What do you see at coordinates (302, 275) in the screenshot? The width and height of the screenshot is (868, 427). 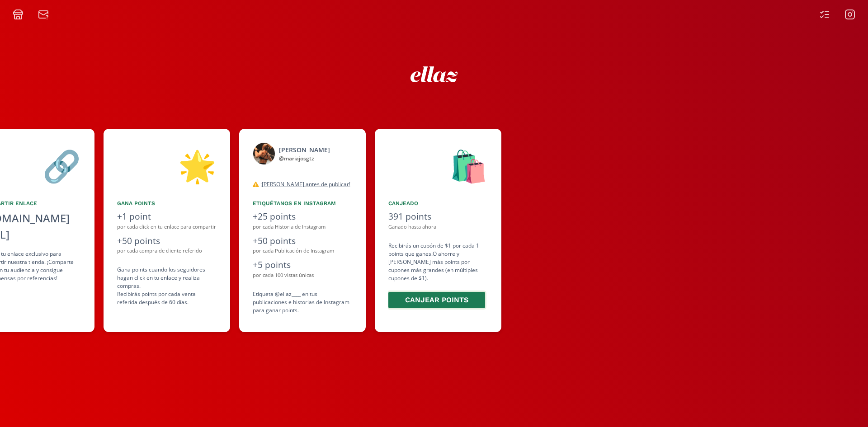 I see `div: por cada 100 vistas únicas` at bounding box center [302, 275].